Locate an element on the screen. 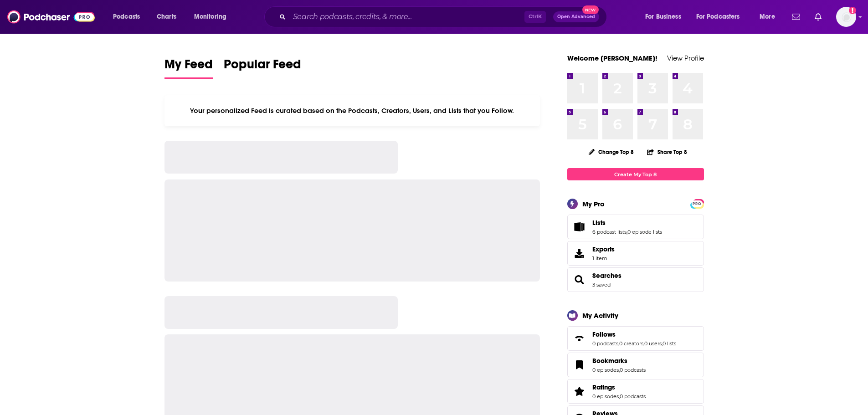 The height and width of the screenshot is (415, 868). a: Exports is located at coordinates (635, 253).